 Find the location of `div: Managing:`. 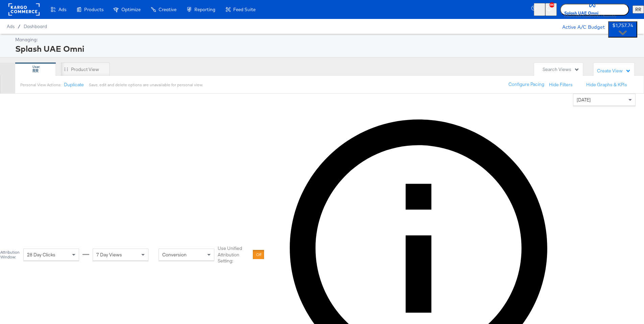

div: Managing: is located at coordinates (325, 39).